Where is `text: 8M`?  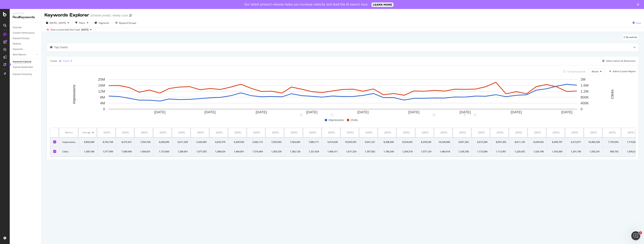 text: 8M is located at coordinates (102, 97).